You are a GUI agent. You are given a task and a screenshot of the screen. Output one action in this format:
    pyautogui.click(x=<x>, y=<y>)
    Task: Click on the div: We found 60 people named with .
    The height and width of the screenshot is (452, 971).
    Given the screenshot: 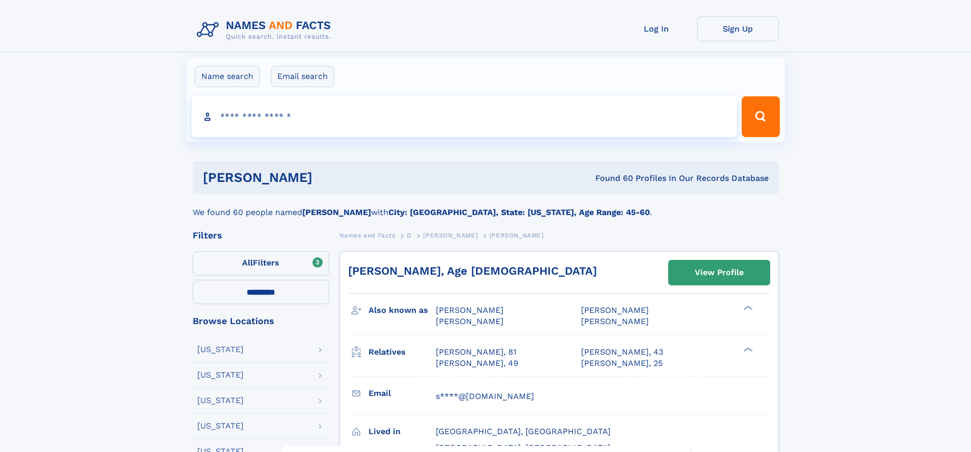 What is the action you would take?
    pyautogui.click(x=486, y=207)
    